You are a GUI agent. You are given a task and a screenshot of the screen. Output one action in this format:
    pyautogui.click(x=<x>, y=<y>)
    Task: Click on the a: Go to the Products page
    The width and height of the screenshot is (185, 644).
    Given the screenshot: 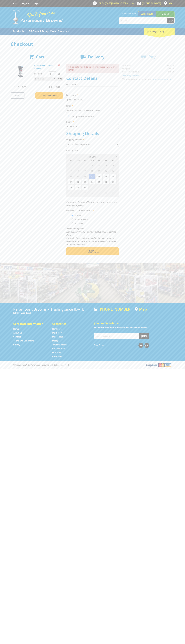 What is the action you would take?
    pyautogui.click(x=19, y=32)
    